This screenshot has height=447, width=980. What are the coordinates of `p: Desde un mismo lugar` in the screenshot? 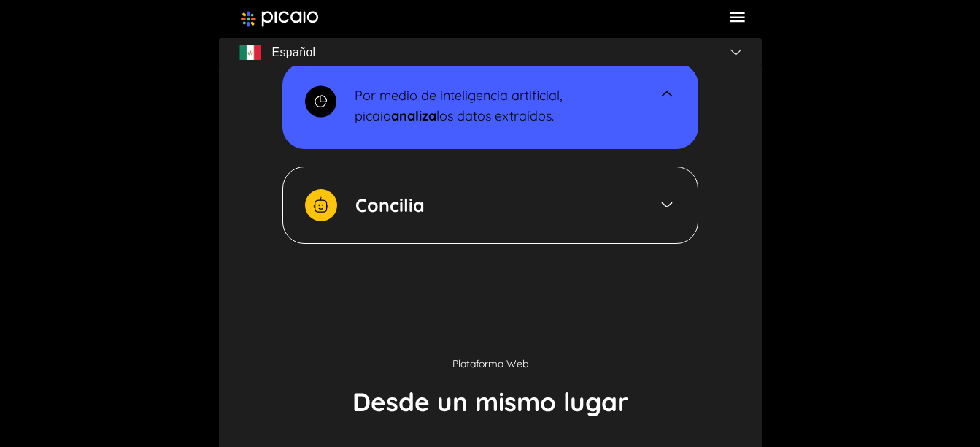 It's located at (491, 402).